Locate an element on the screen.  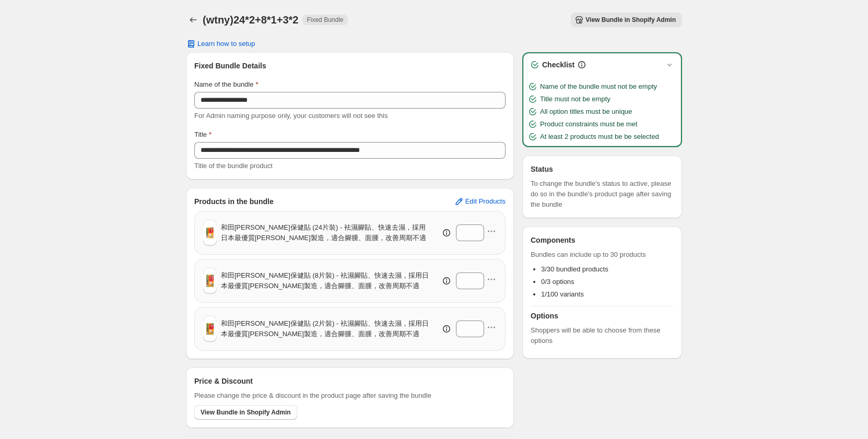
button: Back is located at coordinates (193, 19).